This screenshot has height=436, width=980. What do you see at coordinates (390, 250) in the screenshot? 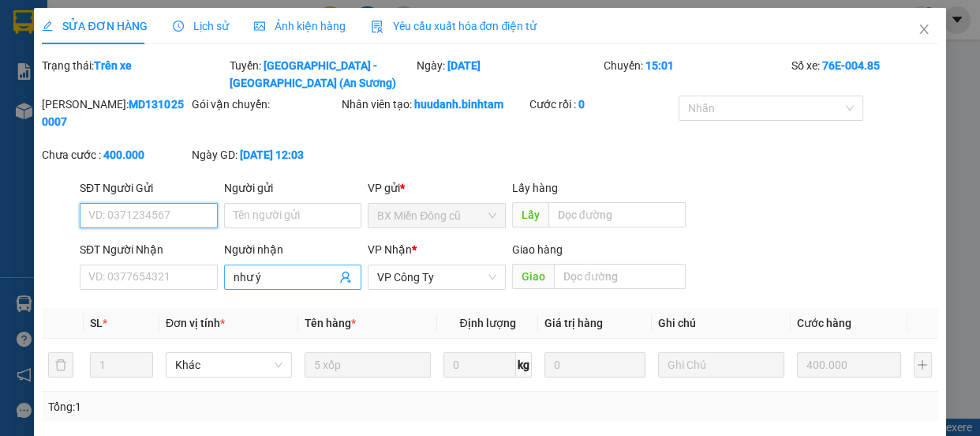
I see `span: VP Nhận` at bounding box center [390, 250].